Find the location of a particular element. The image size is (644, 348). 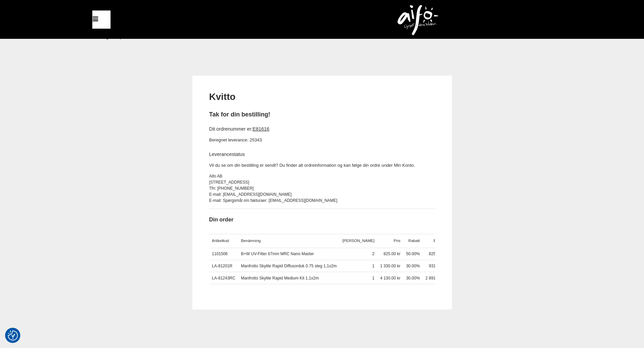

p: Beregnet leverance: 25343 is located at coordinates (322, 140).